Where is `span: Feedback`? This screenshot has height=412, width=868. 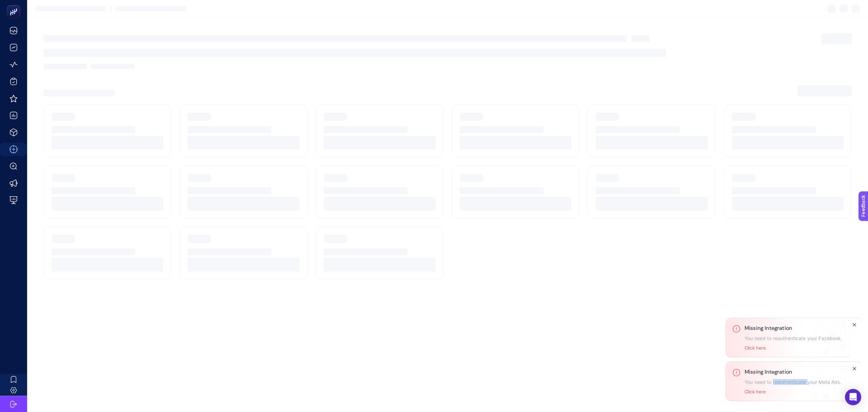
span: Feedback is located at coordinates (15, 4).